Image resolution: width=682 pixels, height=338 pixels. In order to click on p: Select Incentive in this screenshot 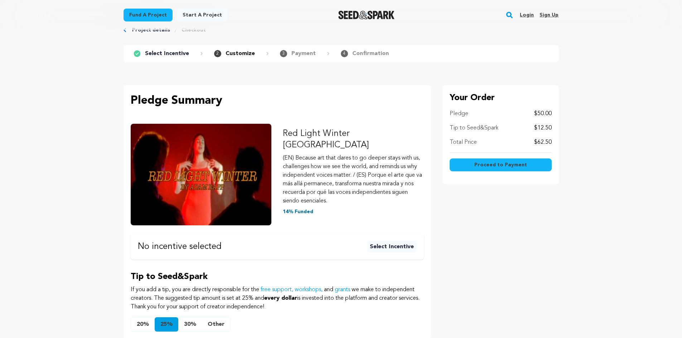, I will do `click(167, 54)`.